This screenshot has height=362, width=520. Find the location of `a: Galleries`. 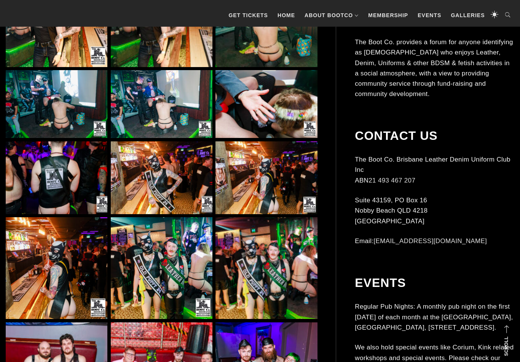

a: Galleries is located at coordinates (468, 15).